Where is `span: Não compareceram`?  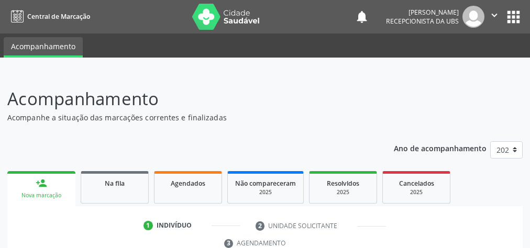
span: Não compareceram is located at coordinates (266, 183).